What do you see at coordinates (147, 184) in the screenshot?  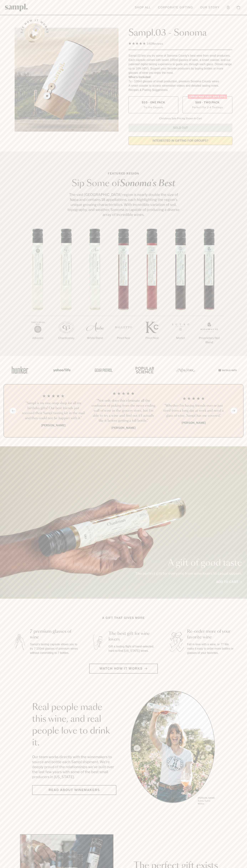 I see `em: Sonoma's Best` at bounding box center [147, 184].